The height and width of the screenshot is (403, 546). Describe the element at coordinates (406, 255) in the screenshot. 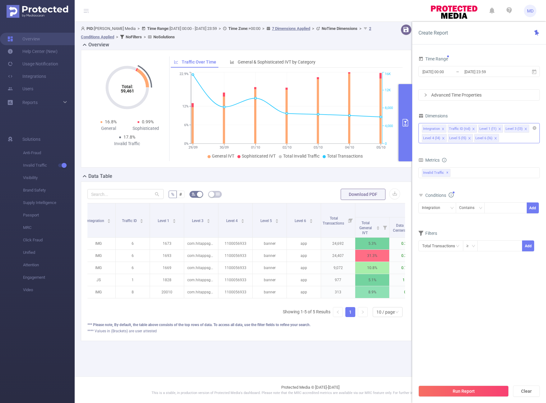

I see `p: 0.34%` at that location.